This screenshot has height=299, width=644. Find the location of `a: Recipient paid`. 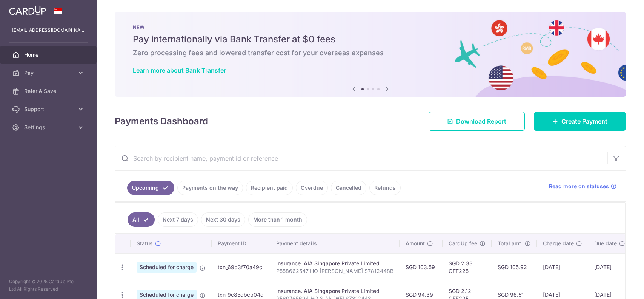

a: Recipient paid is located at coordinates (270, 188).